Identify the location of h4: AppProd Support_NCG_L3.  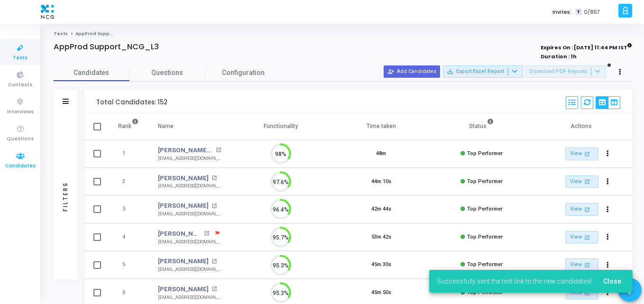
(106, 47).